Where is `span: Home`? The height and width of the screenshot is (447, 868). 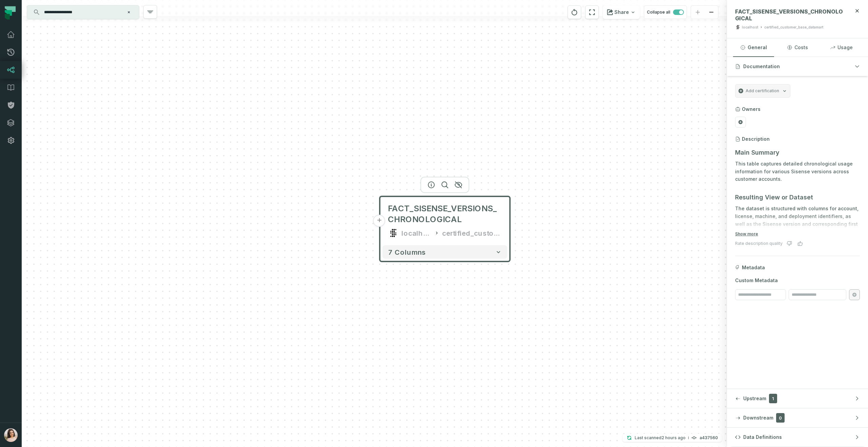
span: Home is located at coordinates (34, 231).